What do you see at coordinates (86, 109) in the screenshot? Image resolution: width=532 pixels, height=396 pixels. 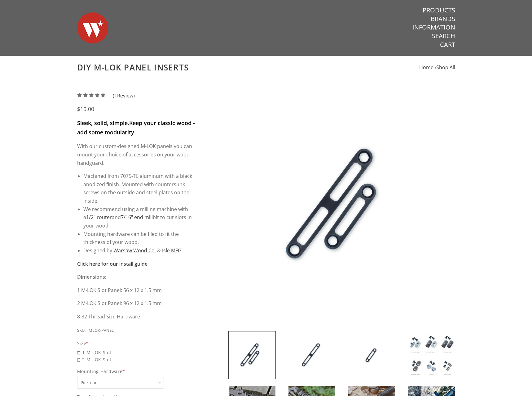 I see `span: $10.00` at bounding box center [86, 109].